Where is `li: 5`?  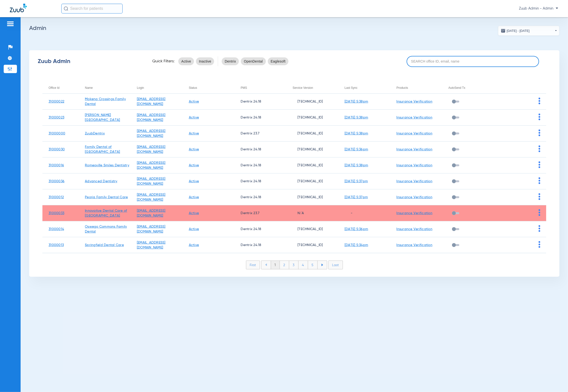
li: 5 is located at coordinates (312, 265).